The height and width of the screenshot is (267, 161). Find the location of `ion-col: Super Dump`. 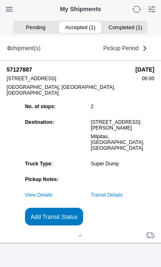

ion-col: Super Dump is located at coordinates (122, 164).